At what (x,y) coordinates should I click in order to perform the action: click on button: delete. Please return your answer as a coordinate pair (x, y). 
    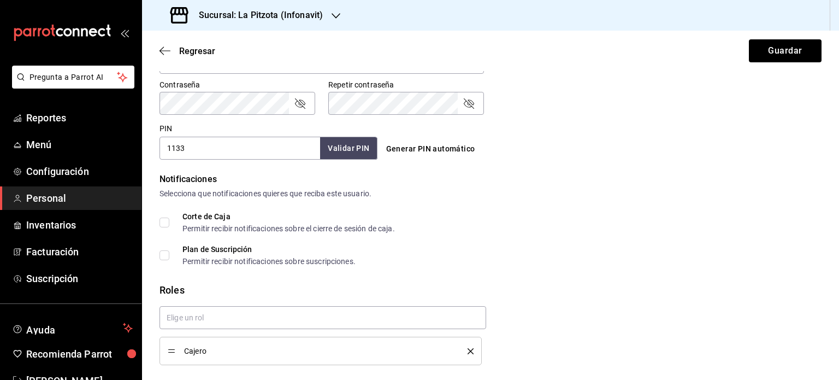
    Looking at the image, I should click on (467, 351).